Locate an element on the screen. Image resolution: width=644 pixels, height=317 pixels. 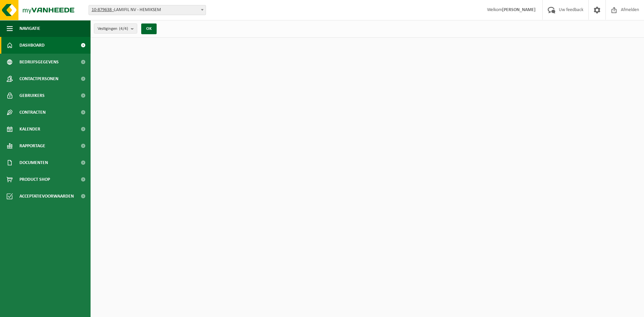
span: Kalender is located at coordinates (30, 129).